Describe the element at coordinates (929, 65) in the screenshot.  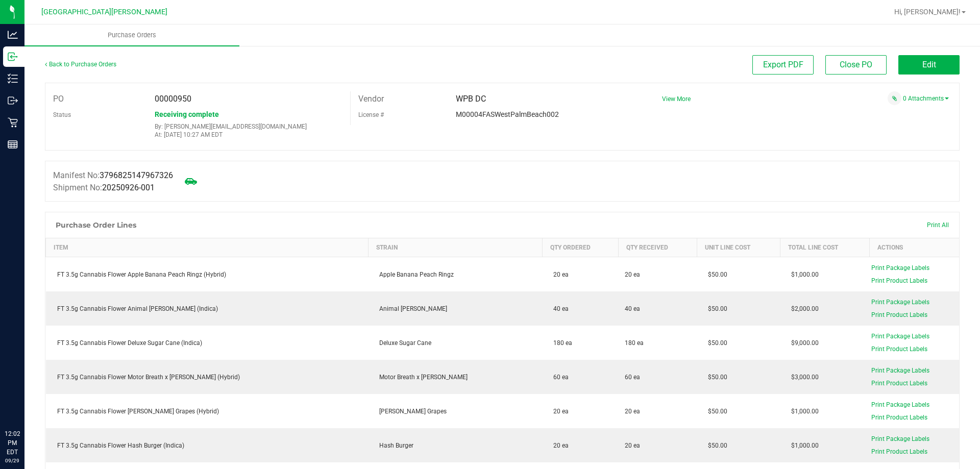
I see `button: Edit` at that location.